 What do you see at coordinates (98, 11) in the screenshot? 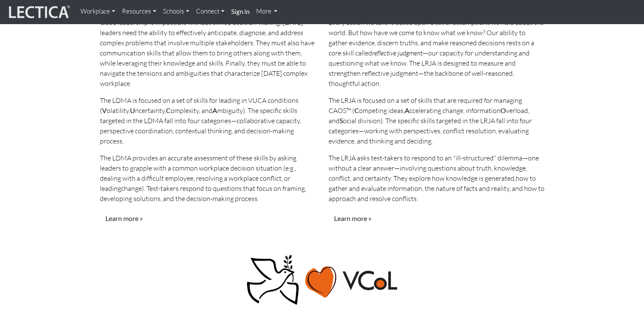
I see `a: Workplace` at bounding box center [98, 11].